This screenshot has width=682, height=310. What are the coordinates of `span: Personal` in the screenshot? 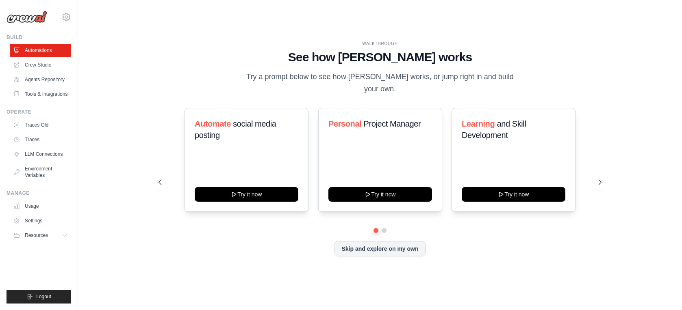 It's located at (344, 124).